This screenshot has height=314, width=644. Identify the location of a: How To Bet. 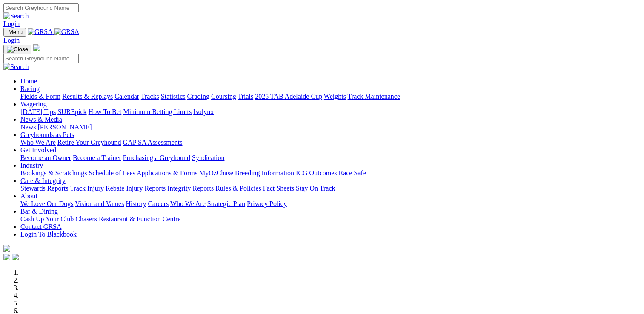
(105, 111).